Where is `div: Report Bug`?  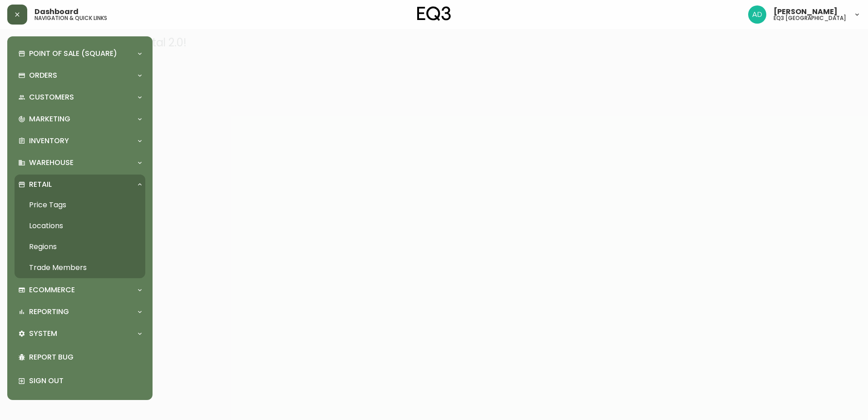 div: Report Bug is located at coordinates (80, 357).